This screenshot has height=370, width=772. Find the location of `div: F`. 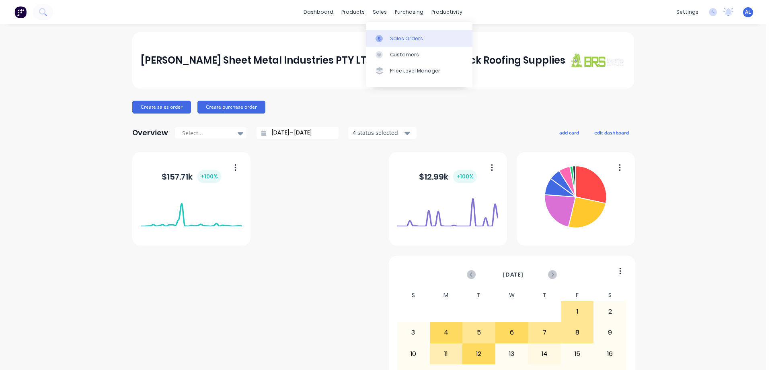

div: F is located at coordinates (577, 295).